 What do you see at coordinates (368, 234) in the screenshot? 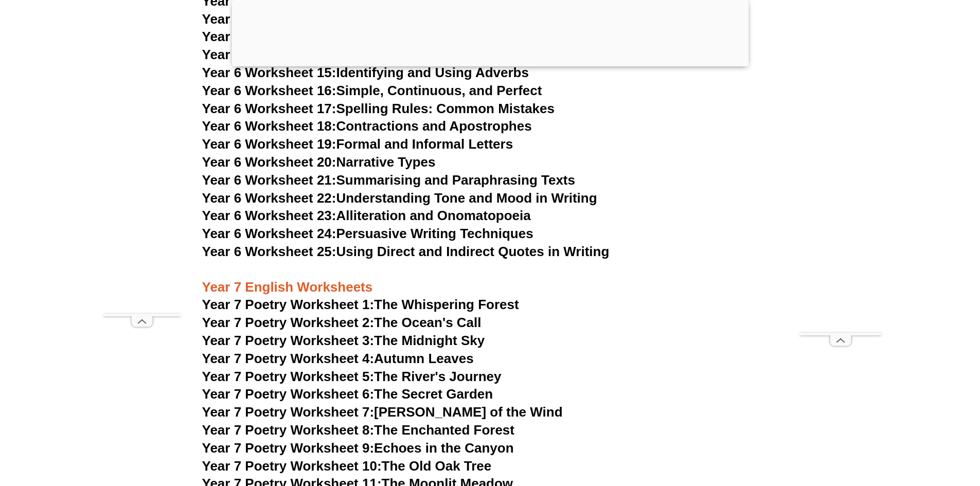
I see `a: Year 6 Worksheet 24:Persuasive Writing Techniques` at bounding box center [368, 234].